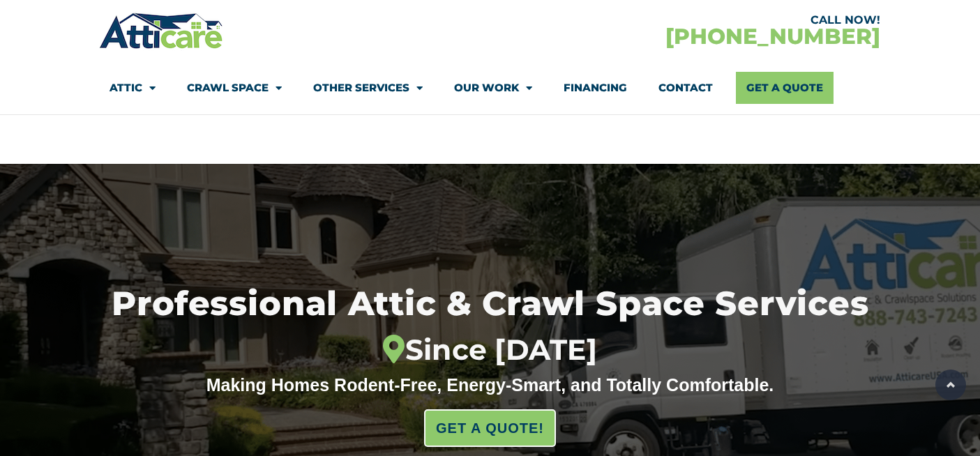 The image size is (980, 456). What do you see at coordinates (234, 88) in the screenshot?
I see `a: Crawl Space` at bounding box center [234, 88].